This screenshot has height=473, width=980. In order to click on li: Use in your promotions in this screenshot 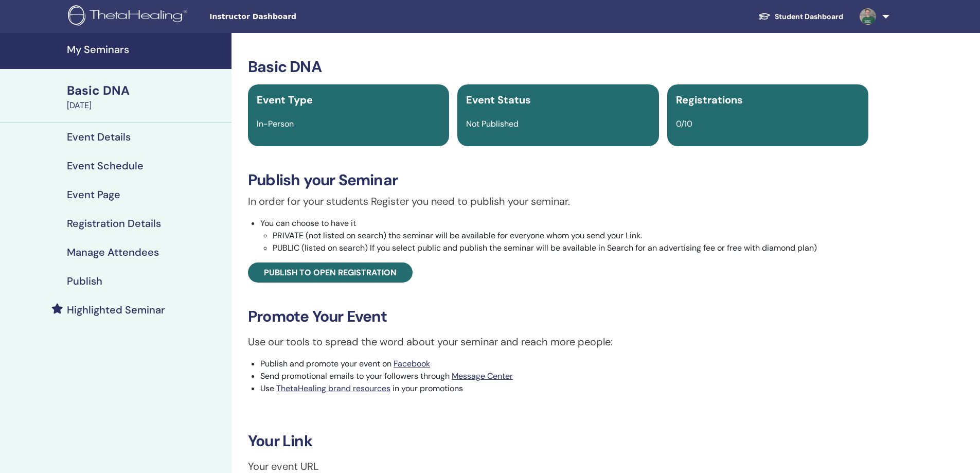, I will do `click(564, 389)`.